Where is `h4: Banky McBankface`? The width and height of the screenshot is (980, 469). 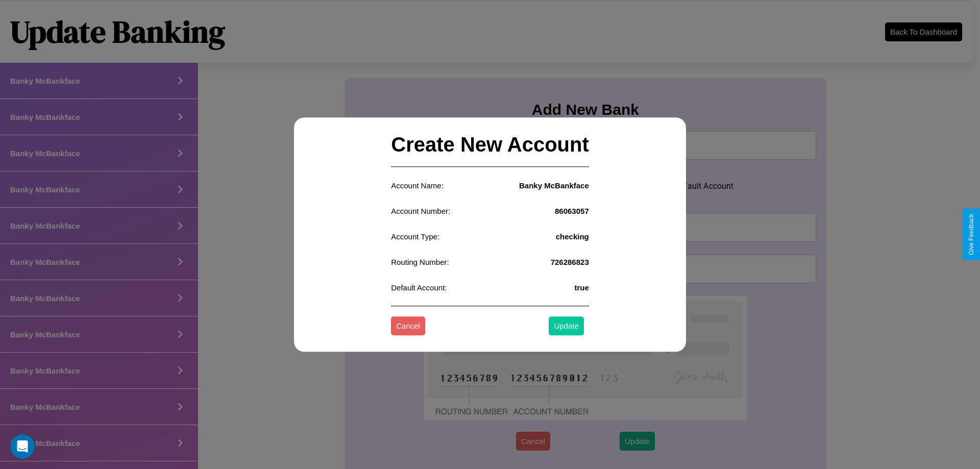
h4: Banky McBankface is located at coordinates (554, 185).